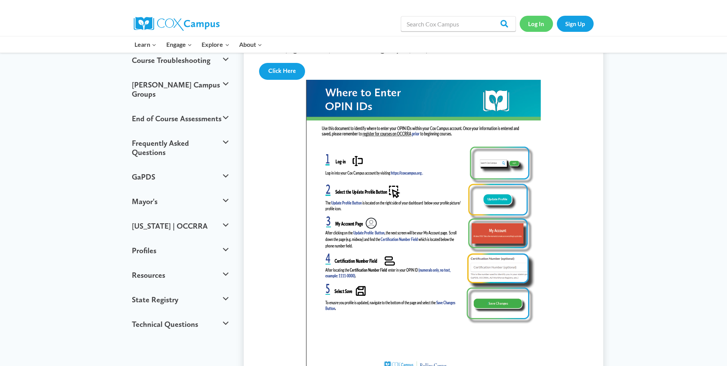  Describe the element at coordinates (536, 23) in the screenshot. I see `a: Log In` at that location.